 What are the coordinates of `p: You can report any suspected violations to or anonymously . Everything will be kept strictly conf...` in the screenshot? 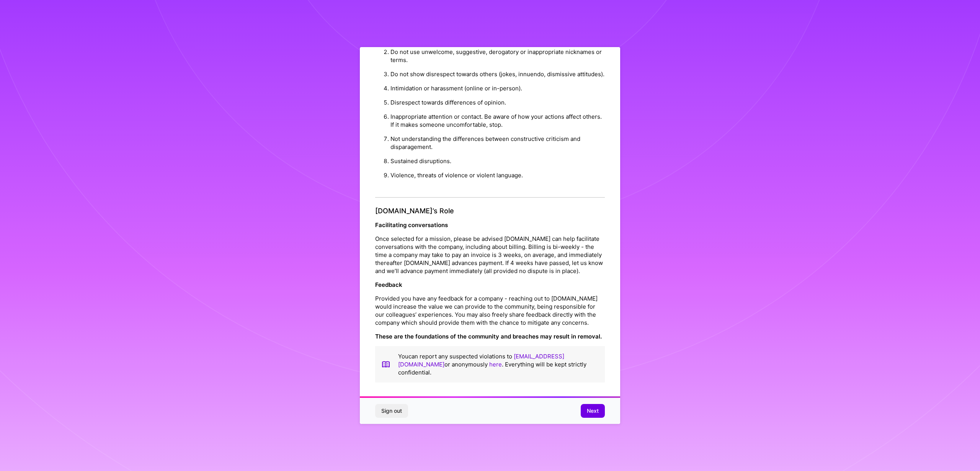 It's located at (499, 364).